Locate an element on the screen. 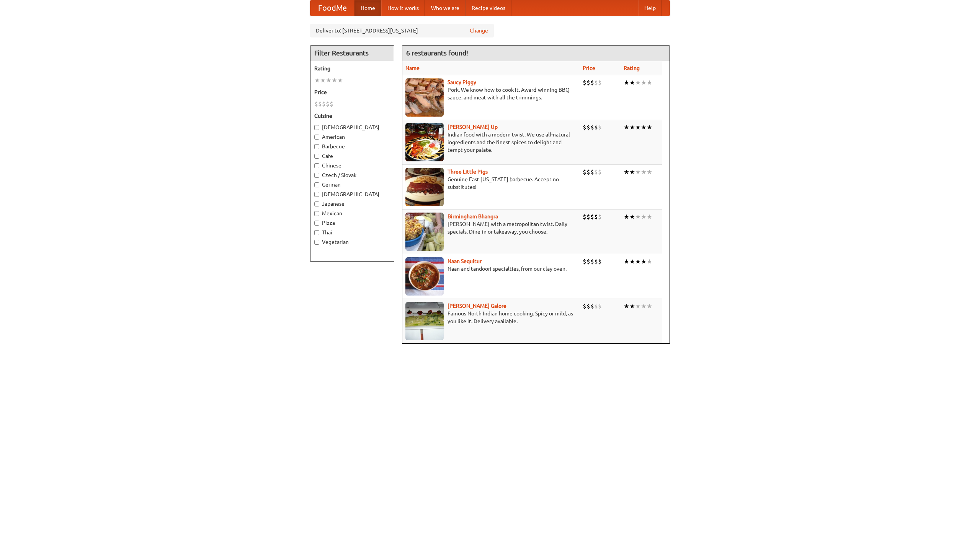 The width and height of the screenshot is (980, 541). img: saucy.jpg is located at coordinates (425, 98).